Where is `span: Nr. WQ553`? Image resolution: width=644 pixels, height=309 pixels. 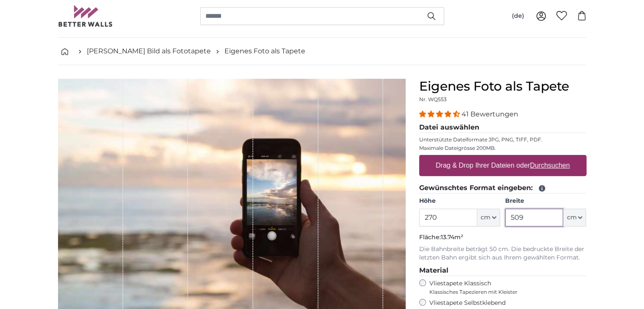
span: Nr. WQ553 is located at coordinates (432, 99).